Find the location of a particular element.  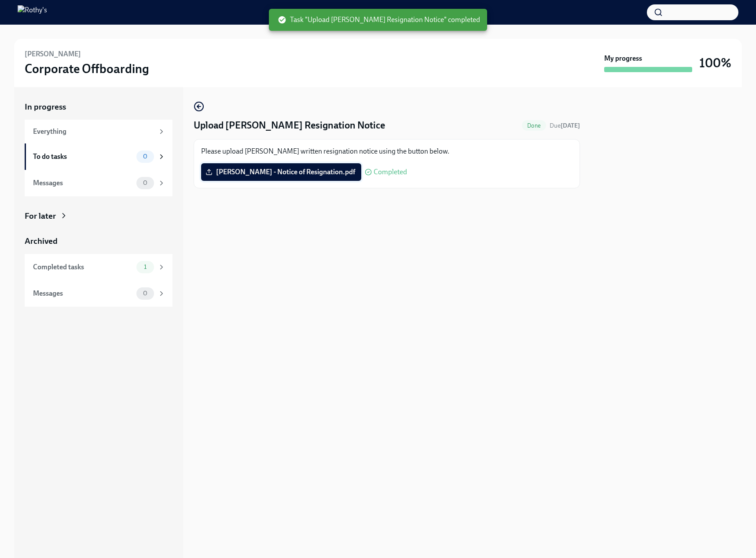

div: Archived is located at coordinates (99, 241).